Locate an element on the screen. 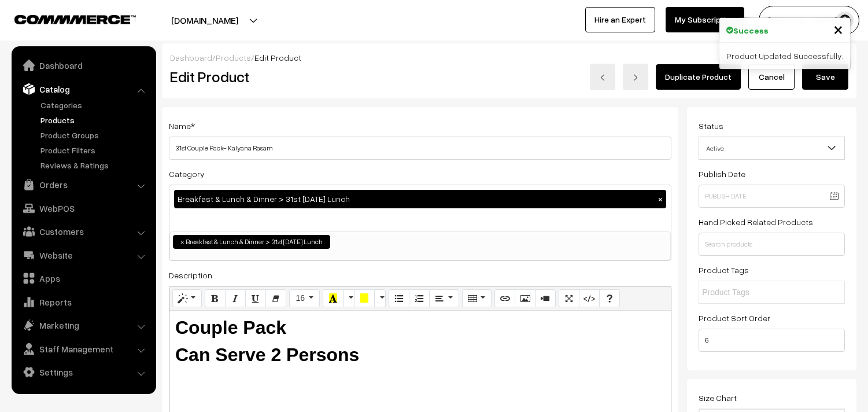  label: Name is located at coordinates (182, 126).